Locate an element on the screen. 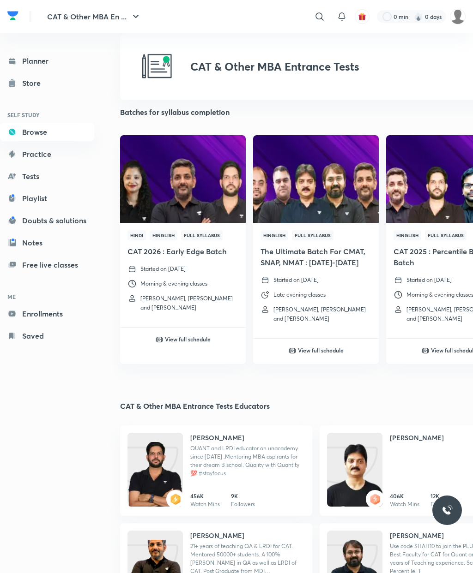 The height and width of the screenshot is (573, 473). span: Hindi is located at coordinates (137, 235).